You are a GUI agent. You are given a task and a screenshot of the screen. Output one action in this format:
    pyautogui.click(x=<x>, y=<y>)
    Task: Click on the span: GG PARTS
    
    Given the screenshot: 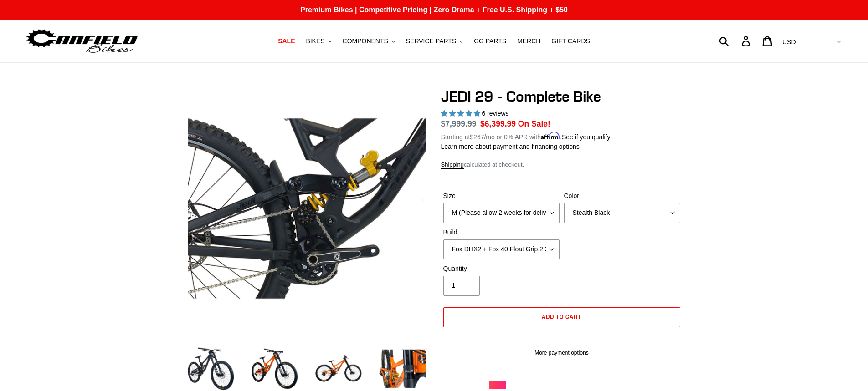 What is the action you would take?
    pyautogui.click(x=490, y=41)
    